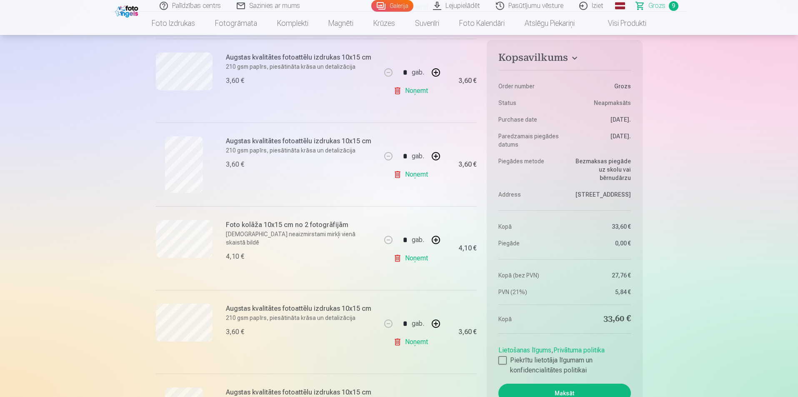  Describe the element at coordinates (599, 243) in the screenshot. I see `dd: 0,00 €` at that location.